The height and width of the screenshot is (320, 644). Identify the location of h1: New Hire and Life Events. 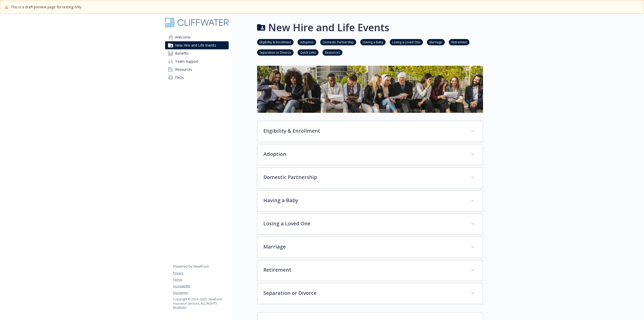
(329, 27).